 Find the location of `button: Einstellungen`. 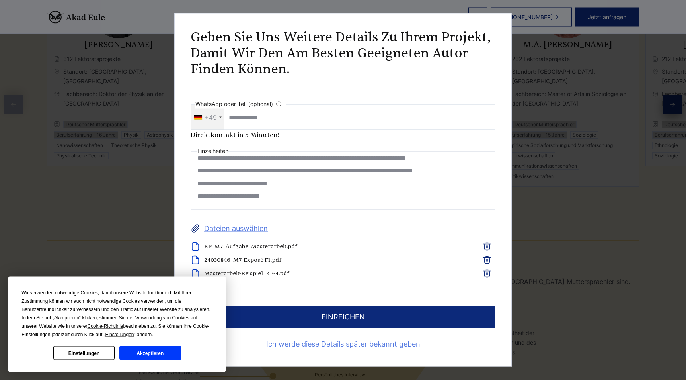

button: Einstellungen is located at coordinates (84, 353).